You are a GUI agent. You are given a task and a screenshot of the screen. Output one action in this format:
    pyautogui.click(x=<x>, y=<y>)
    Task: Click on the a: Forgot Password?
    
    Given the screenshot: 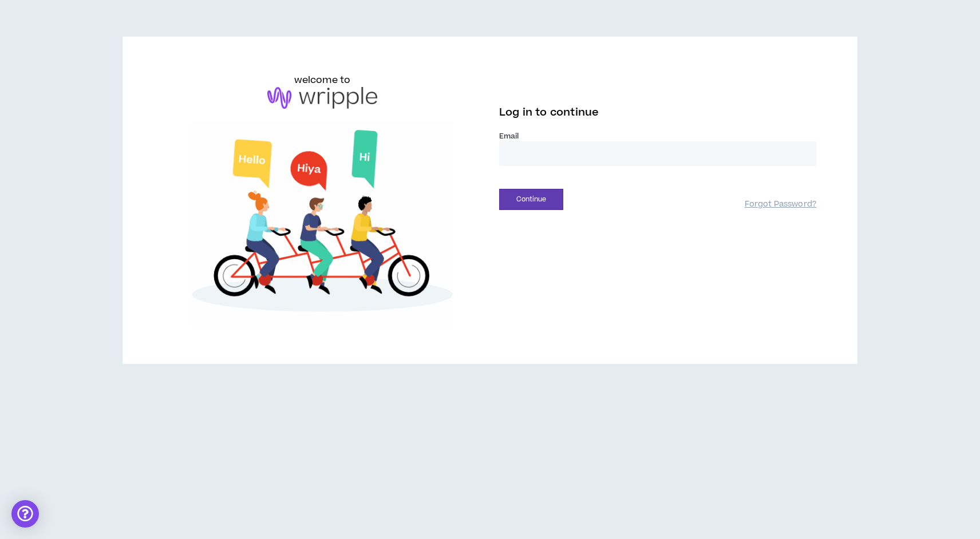 What is the action you would take?
    pyautogui.click(x=780, y=204)
    